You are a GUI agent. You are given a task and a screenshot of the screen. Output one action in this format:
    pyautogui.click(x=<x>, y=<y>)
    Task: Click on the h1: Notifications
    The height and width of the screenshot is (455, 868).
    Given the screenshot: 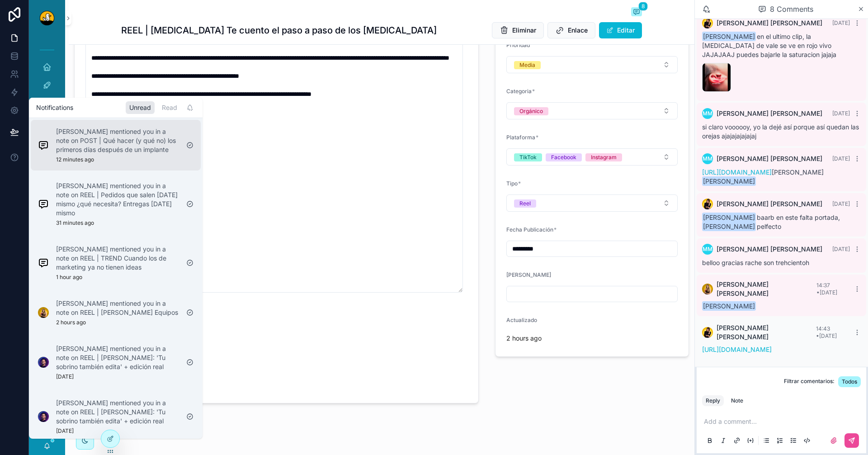 What is the action you would take?
    pyautogui.click(x=54, y=108)
    